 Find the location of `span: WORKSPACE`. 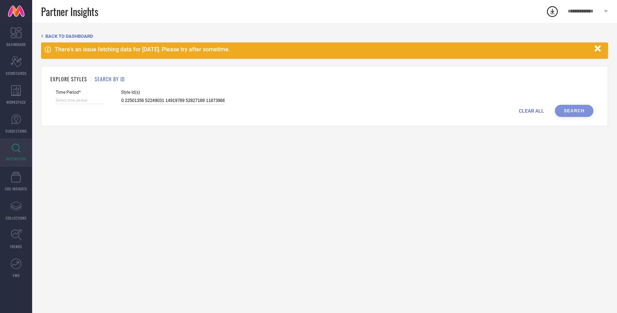

span: WORKSPACE is located at coordinates (16, 102).